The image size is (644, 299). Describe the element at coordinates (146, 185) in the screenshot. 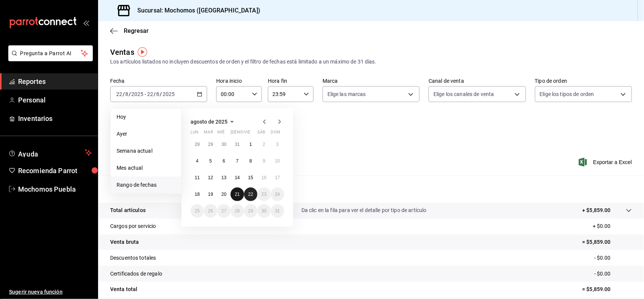

I see `span: Rango de fechas` at that location.